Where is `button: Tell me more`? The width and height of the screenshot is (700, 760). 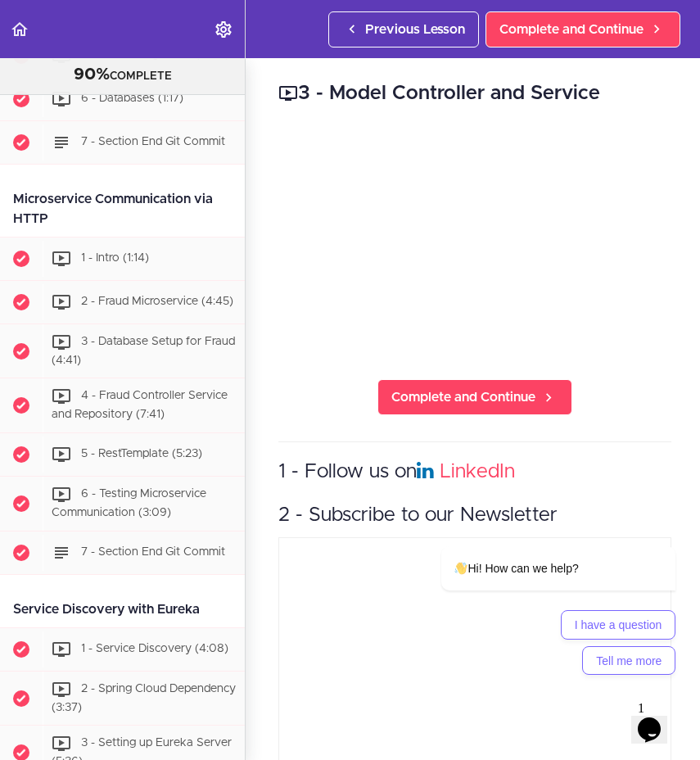 button: Tell me more is located at coordinates (240, 263).